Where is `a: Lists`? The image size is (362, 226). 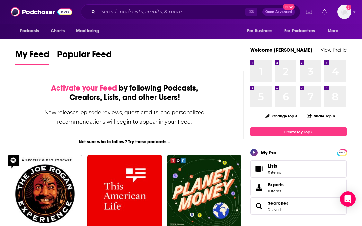
a: Lists is located at coordinates (298, 169).